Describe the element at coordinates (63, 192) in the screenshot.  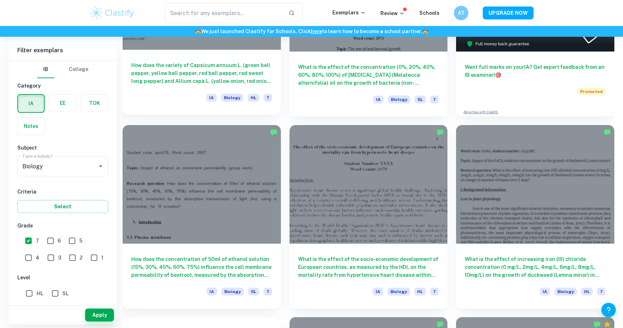
I see `h6: Criteria` at that location.